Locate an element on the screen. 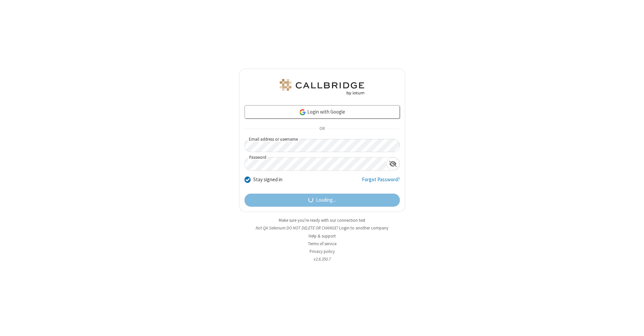  a: Terms of service is located at coordinates (322, 243).